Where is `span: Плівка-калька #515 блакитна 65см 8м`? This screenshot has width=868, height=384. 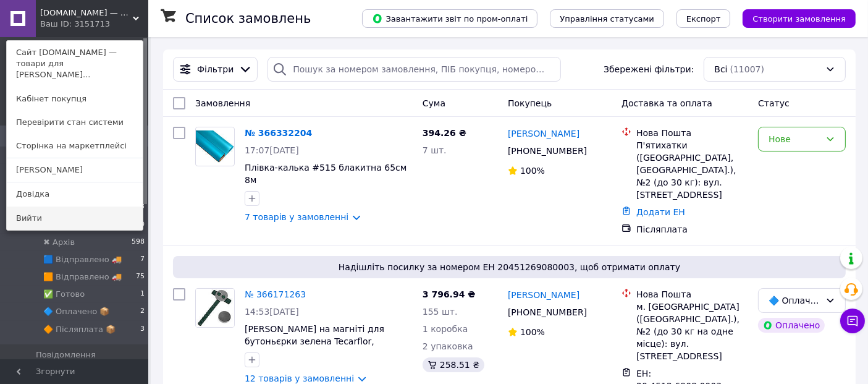 span: Плівка-калька #515 блакитна 65см 8м is located at coordinates (326, 174).